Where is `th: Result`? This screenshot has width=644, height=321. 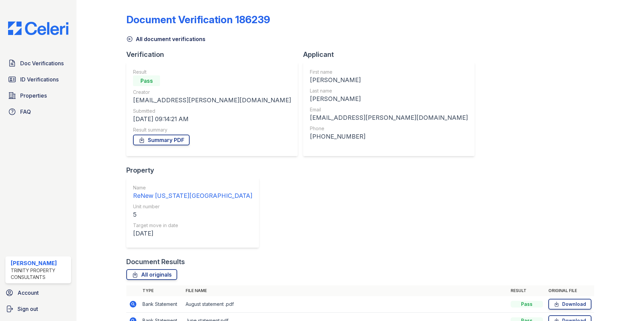
th: Result is located at coordinates (527, 291).